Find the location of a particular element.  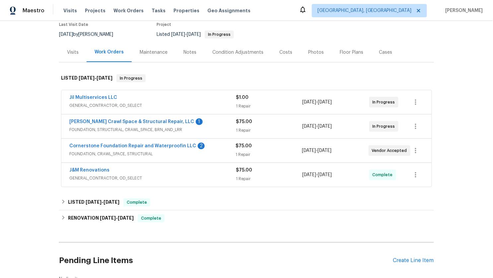

span: Project is located at coordinates (164, 25).